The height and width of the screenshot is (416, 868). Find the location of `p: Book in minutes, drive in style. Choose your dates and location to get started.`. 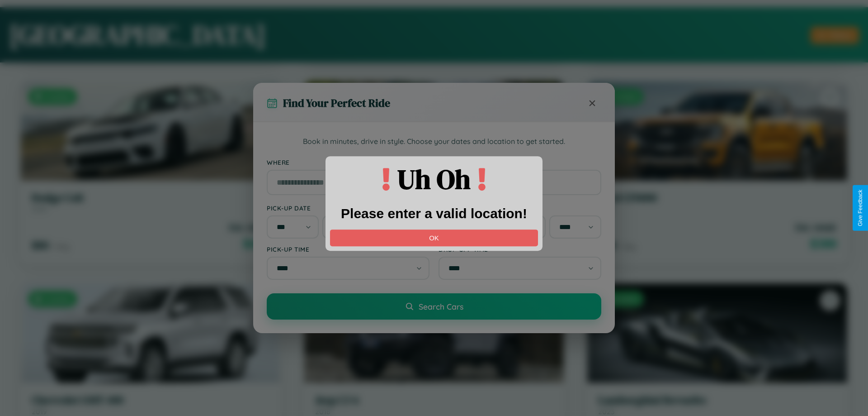

p: Book in minutes, drive in style. Choose your dates and location to get started. is located at coordinates (434, 142).